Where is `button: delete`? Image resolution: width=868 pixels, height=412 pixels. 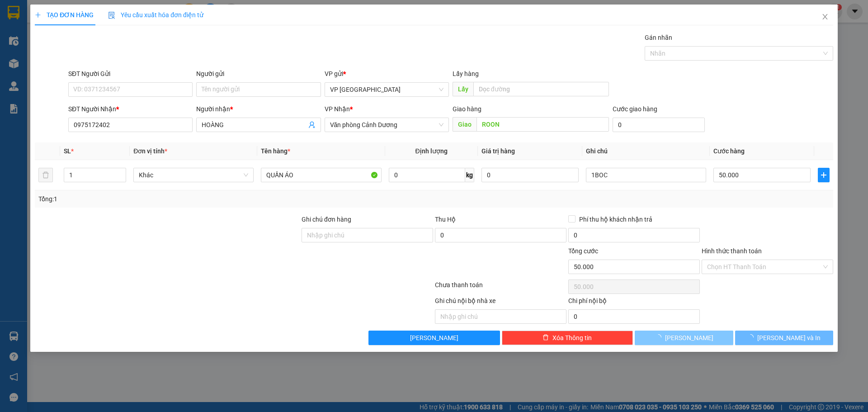
button: delete is located at coordinates (46, 175).